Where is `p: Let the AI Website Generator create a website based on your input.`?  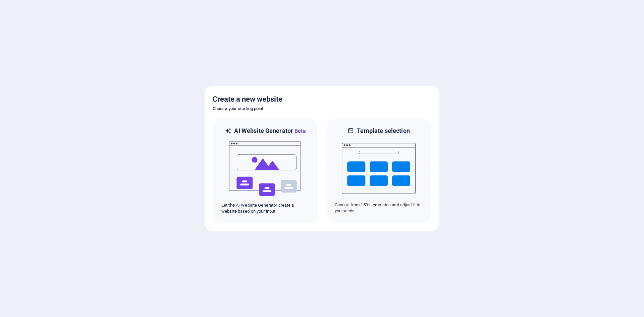
p: Let the AI Website Generator create a website based on your input. is located at coordinates (265, 208).